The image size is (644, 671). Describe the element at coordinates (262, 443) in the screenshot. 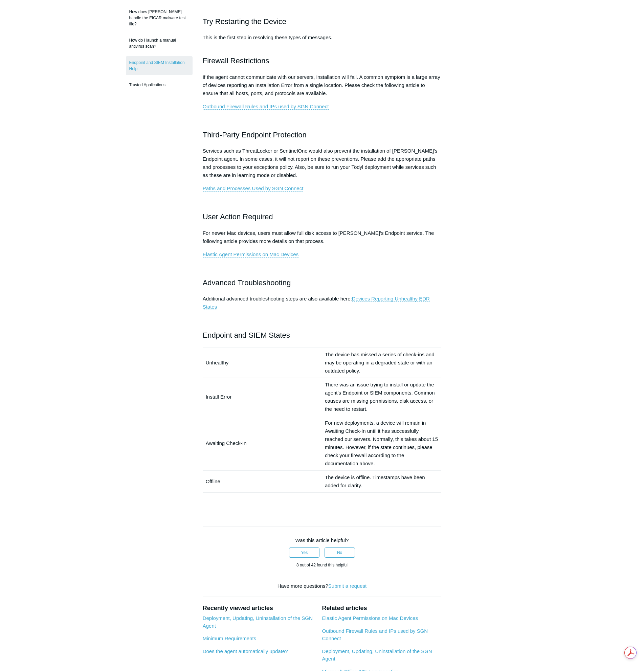

I see `td: Awaiting Check-In` at that location.